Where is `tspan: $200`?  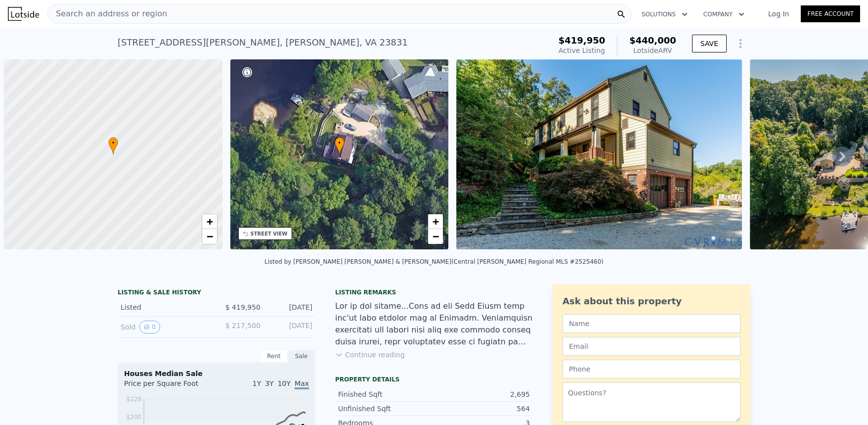
tspan: $200 is located at coordinates (133, 417).